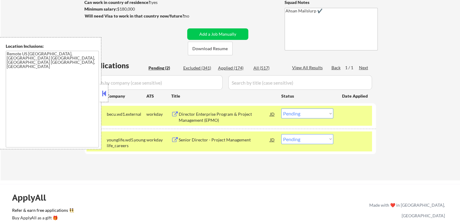  What do you see at coordinates (364, 68) in the screenshot?
I see `div: Next` at bounding box center [364, 68].